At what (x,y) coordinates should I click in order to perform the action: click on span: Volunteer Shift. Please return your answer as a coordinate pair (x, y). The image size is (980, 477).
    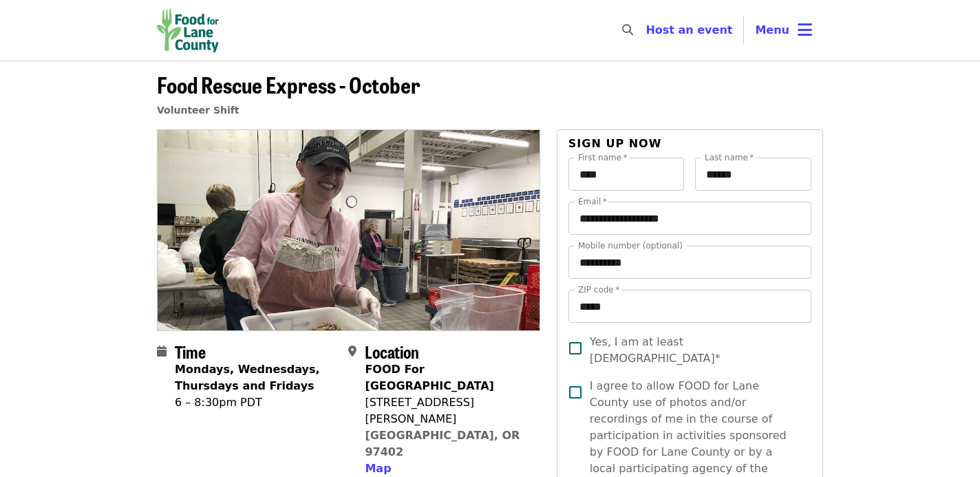
    Looking at the image, I should click on (198, 110).